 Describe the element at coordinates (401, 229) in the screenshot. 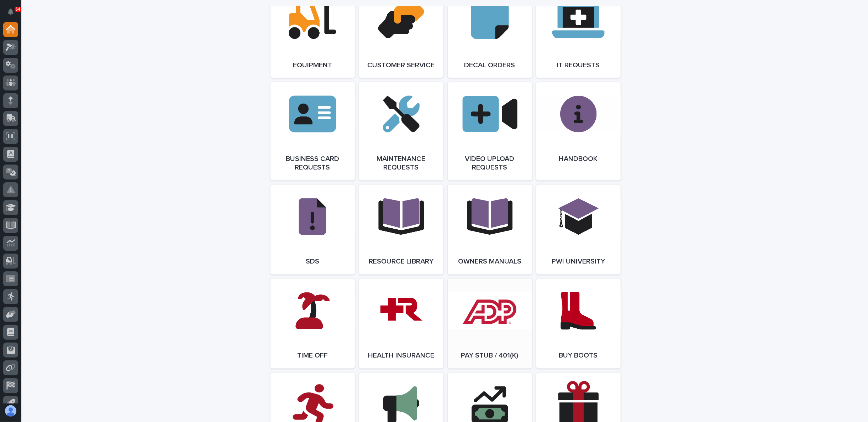

I see `a: Resource Library` at that location.